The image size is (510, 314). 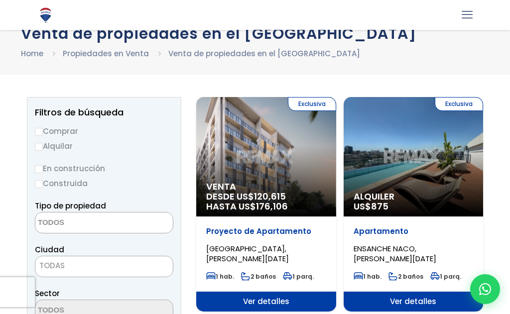 I want to click on span: 120,615, so click(x=270, y=196).